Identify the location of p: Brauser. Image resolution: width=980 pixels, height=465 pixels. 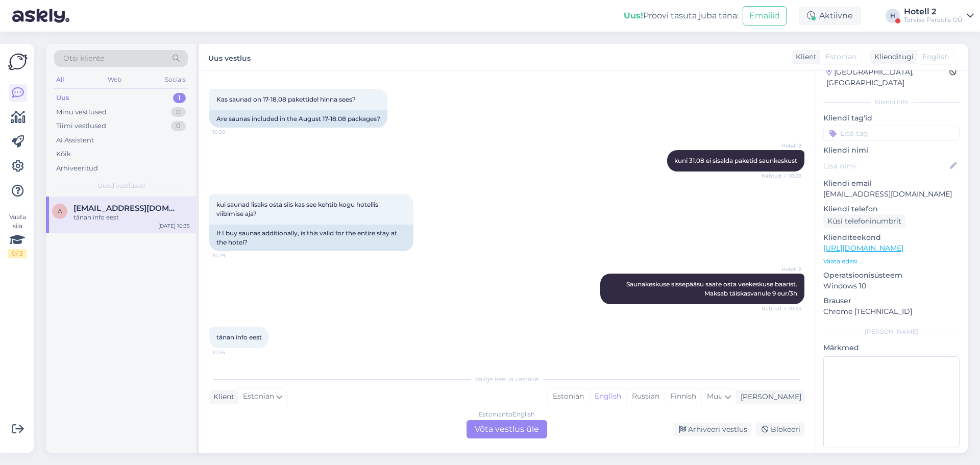
(891, 300).